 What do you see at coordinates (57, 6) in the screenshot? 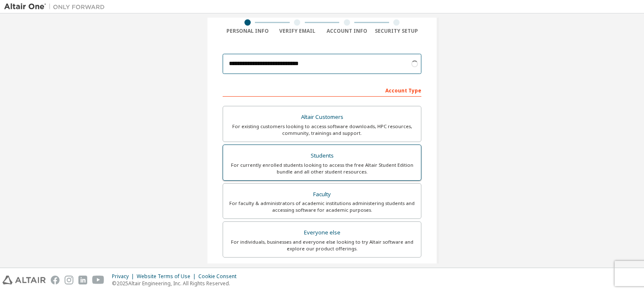
I see `img: Altair One` at bounding box center [57, 6].